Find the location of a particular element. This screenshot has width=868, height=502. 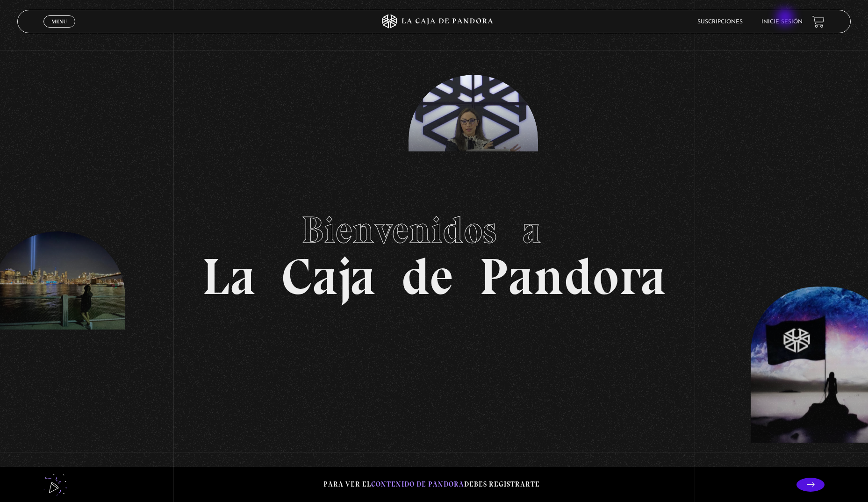

span: Bienvenidos a is located at coordinates (434, 230).